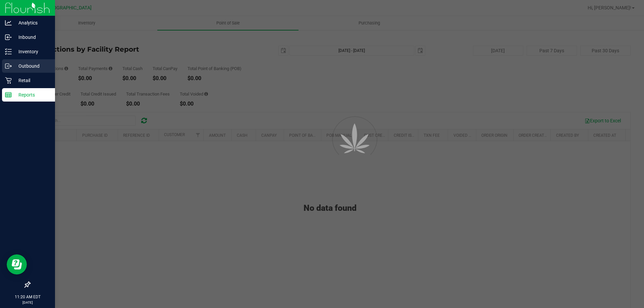 The height and width of the screenshot is (308, 644). Describe the element at coordinates (9, 37) in the screenshot. I see `inline-svg: Inbound` at that location.